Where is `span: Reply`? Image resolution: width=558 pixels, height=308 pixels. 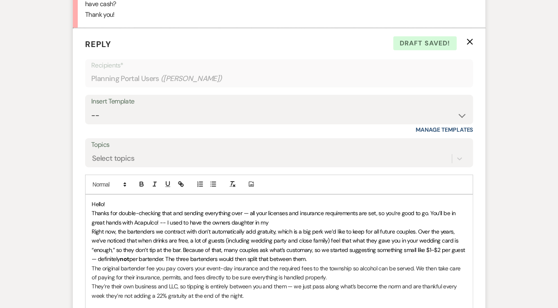 span: Reply is located at coordinates (98, 44).